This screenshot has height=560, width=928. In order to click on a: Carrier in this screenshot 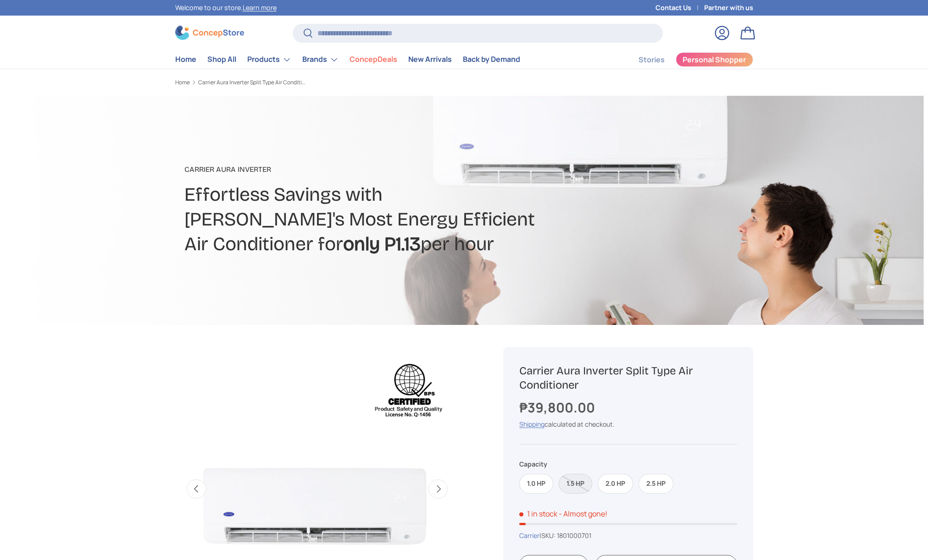, I will do `click(529, 535)`.